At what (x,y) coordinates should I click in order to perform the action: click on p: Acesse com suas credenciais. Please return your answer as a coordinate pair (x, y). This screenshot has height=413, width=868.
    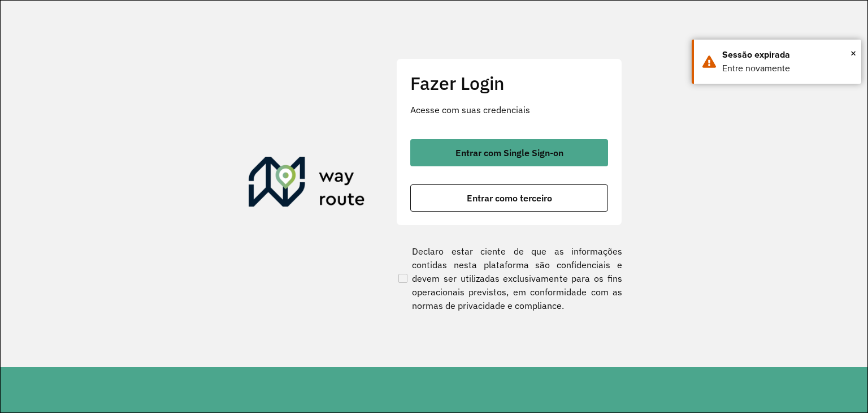
    Looking at the image, I should click on (510, 110).